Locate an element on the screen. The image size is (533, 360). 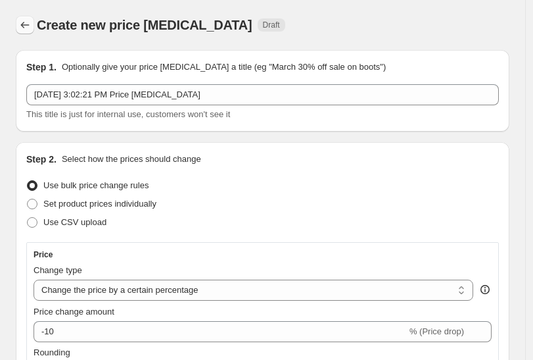
span: This title is just for internal use, customers won't see it is located at coordinates (128, 114).